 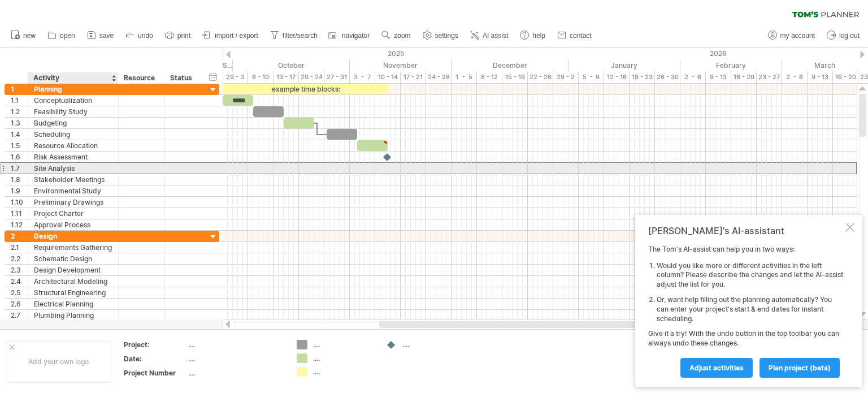 What do you see at coordinates (489, 77) in the screenshot?
I see `div: 8 - 12` at bounding box center [489, 77].